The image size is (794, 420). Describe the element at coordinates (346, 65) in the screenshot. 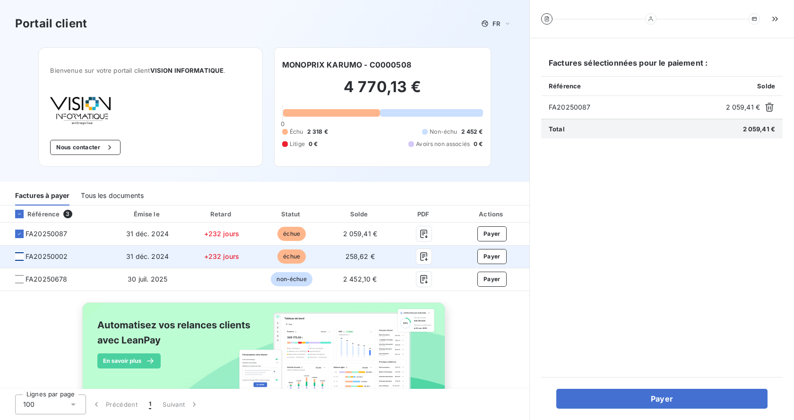

I see `h6: MONOPRIX KARUMO - C0000508` at that location.